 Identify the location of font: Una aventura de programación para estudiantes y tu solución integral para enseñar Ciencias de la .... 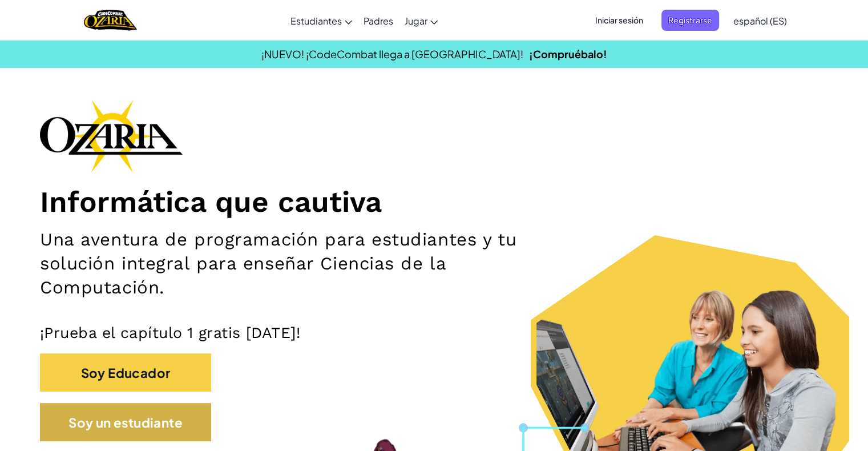
(278, 263).